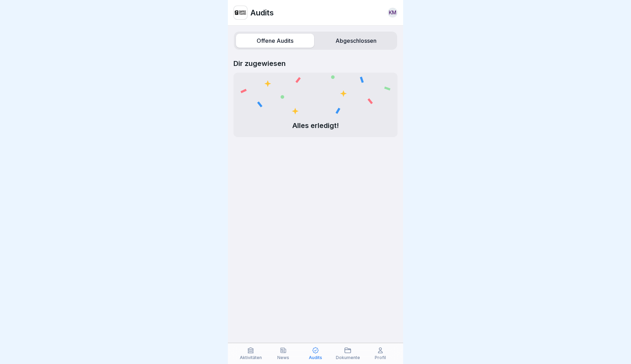  What do you see at coordinates (316, 125) in the screenshot?
I see `p: Alles erledigt!` at bounding box center [316, 125].